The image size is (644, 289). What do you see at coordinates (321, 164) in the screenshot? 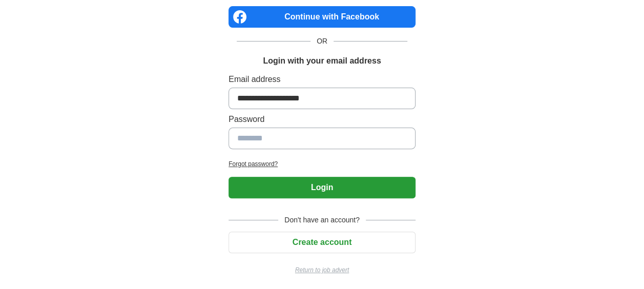
I see `h2: Forgot password?` at bounding box center [321, 164].